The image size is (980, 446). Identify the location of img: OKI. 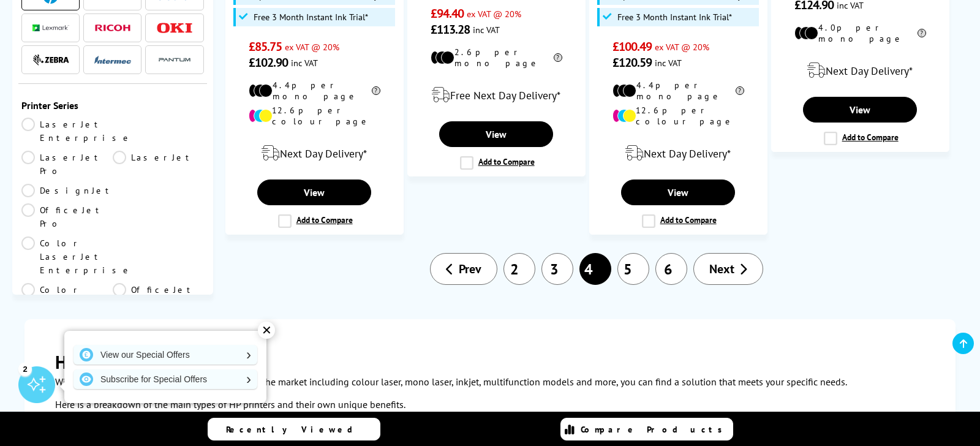
(175, 28).